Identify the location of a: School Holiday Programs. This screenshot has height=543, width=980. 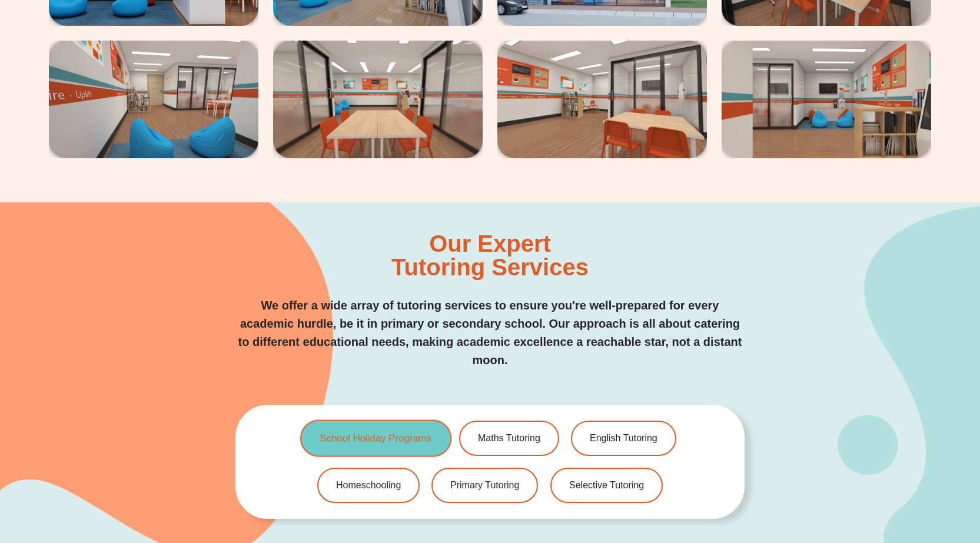
(375, 439).